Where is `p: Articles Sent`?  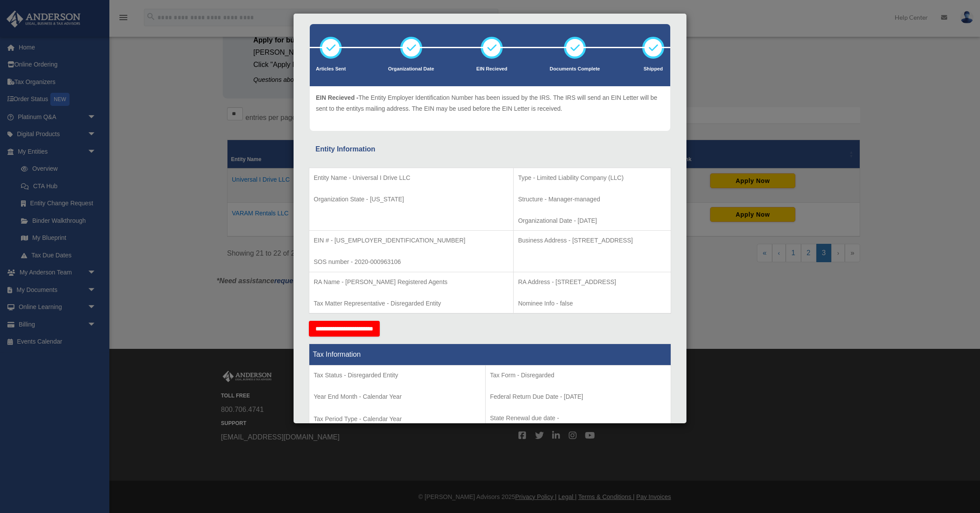 p: Articles Sent is located at coordinates (331, 69).